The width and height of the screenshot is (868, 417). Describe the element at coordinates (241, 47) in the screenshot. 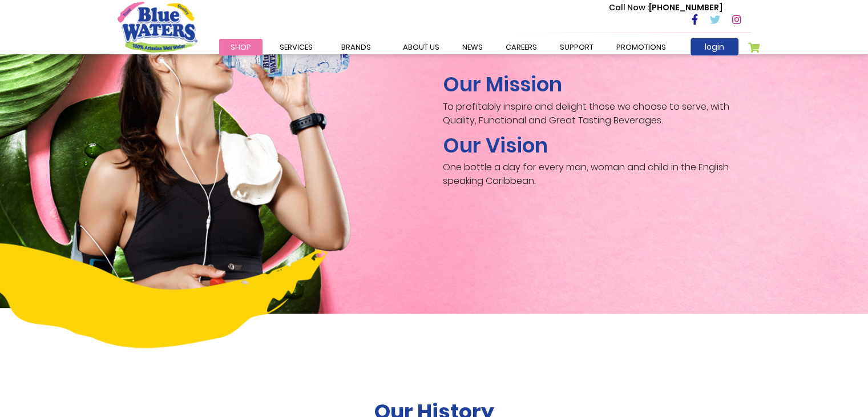

I see `span: Shop` at that location.